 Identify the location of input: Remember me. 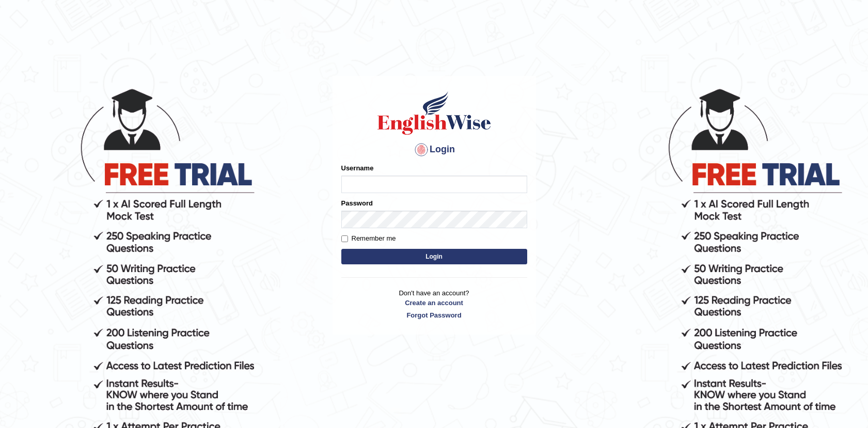
(344, 238).